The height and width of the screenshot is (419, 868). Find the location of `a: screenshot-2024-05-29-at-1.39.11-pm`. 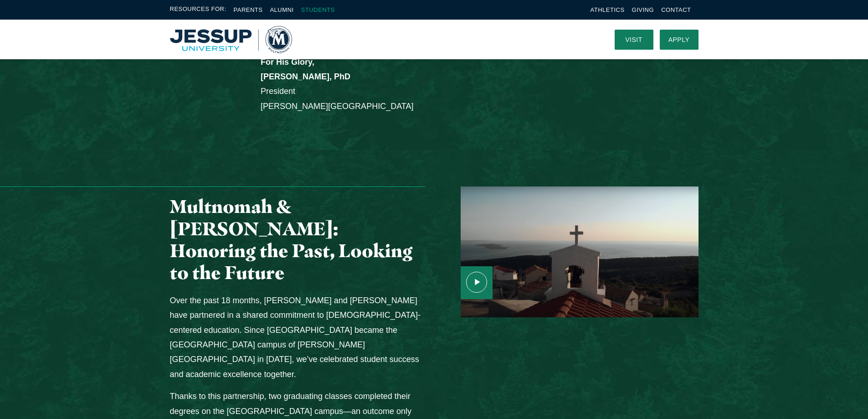

a: screenshot-2024-05-29-at-1.39.11-pm is located at coordinates (570, 252).